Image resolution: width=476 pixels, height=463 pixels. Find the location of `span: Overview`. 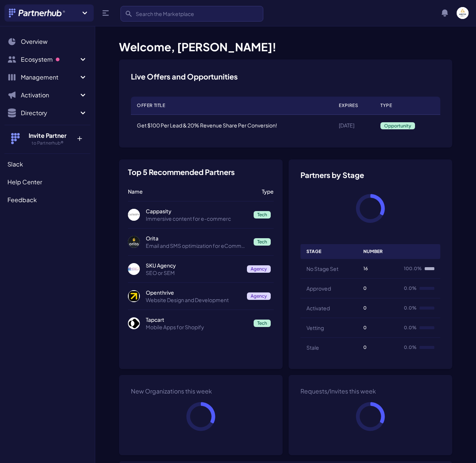

span: Overview is located at coordinates (34, 42).